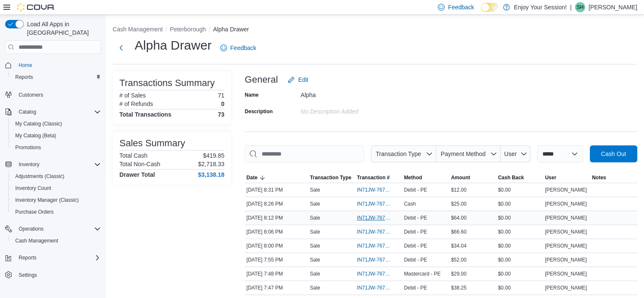 This screenshot has height=298, width=644. What do you see at coordinates (379, 190) in the screenshot?
I see `button: IN71JW-7671016` at bounding box center [379, 190].